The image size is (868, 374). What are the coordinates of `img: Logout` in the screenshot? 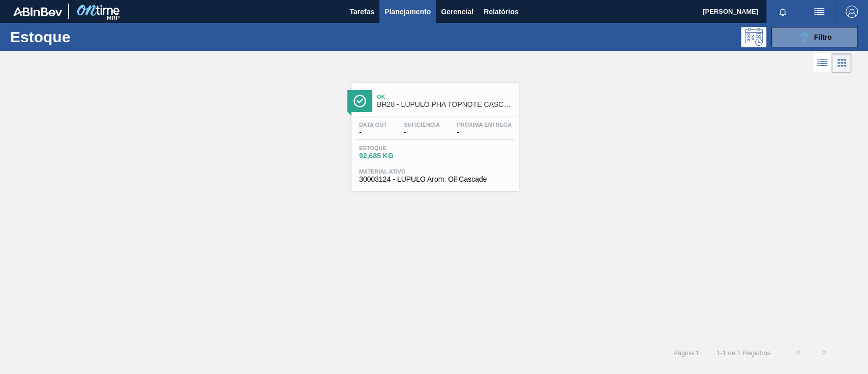 It's located at (852, 12).